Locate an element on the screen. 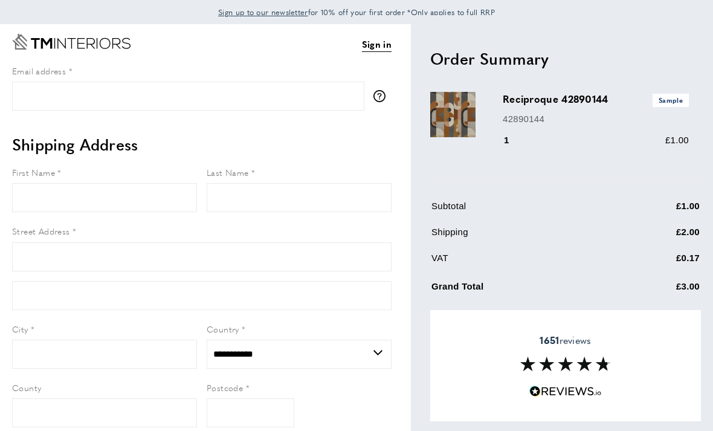  td: £1.00 is located at coordinates (658, 210).